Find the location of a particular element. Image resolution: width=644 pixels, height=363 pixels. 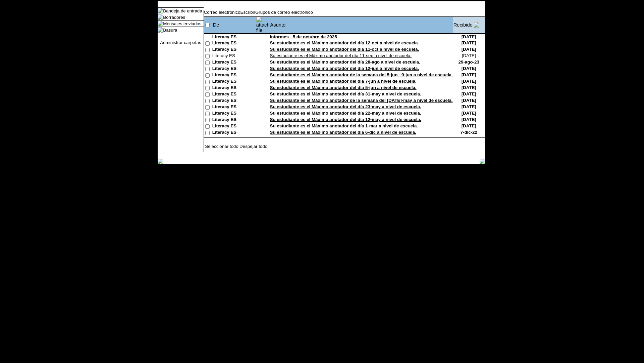

a: Su estudiante es el Máximo anotador del día 12-may a nivel de escuela. is located at coordinates (346, 119).